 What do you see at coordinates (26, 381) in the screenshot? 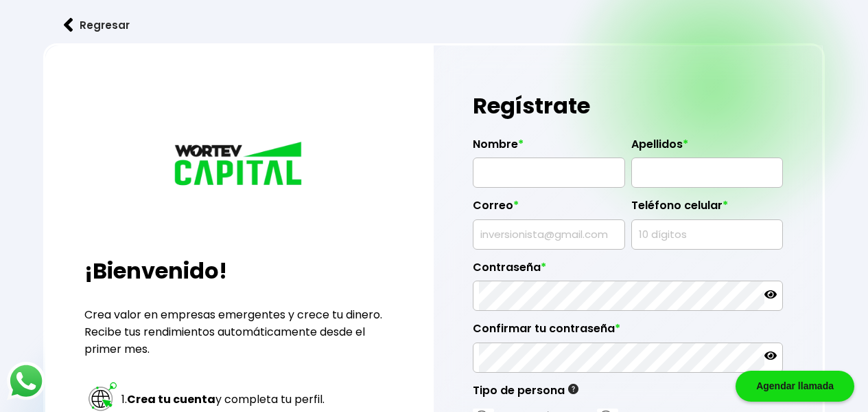
I see `img: logos_whatsapp-icon.242b2217.svg` at bounding box center [26, 381].